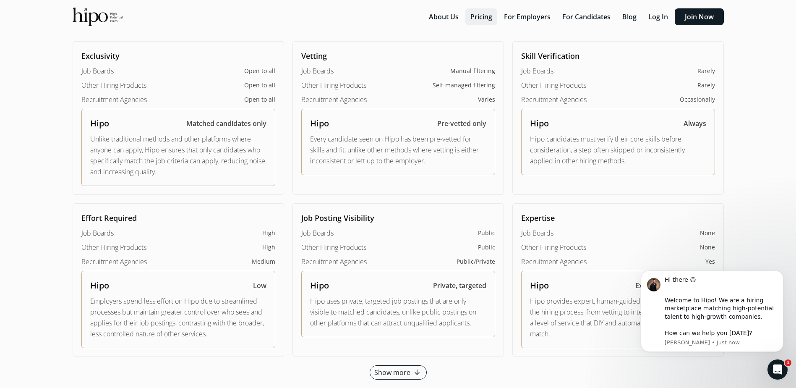 This screenshot has width=796, height=388. Describe the element at coordinates (263, 261) in the screenshot. I see `span: Medium` at that location.